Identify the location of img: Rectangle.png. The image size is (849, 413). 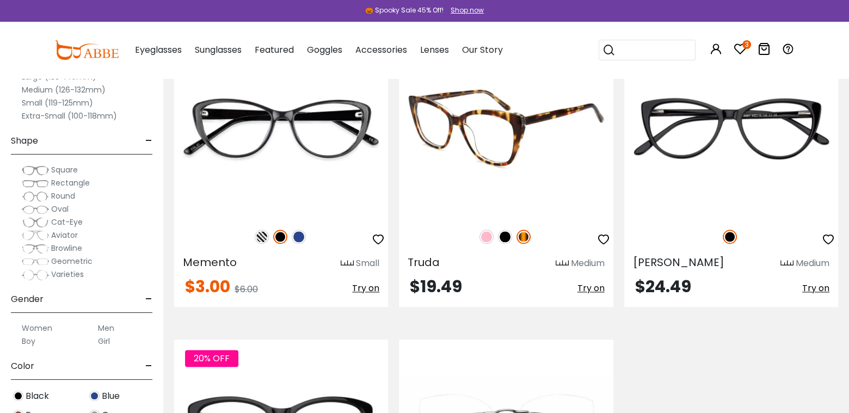
(35, 183).